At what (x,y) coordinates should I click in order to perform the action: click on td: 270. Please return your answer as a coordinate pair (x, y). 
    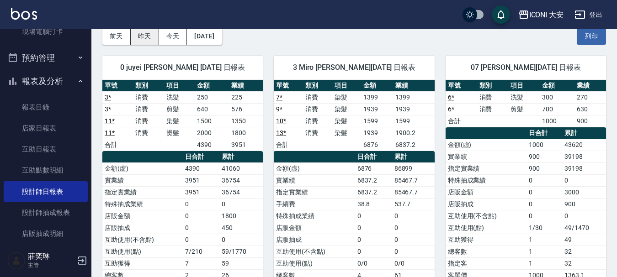
    Looking at the image, I should click on (590, 97).